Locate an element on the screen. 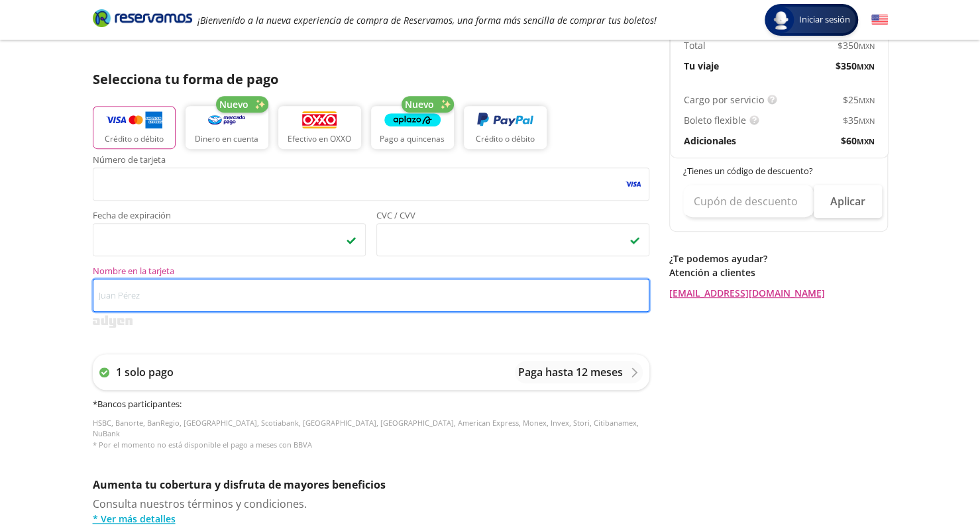 The width and height of the screenshot is (980, 529). span: Nombre en la tarjeta is located at coordinates (371, 273).